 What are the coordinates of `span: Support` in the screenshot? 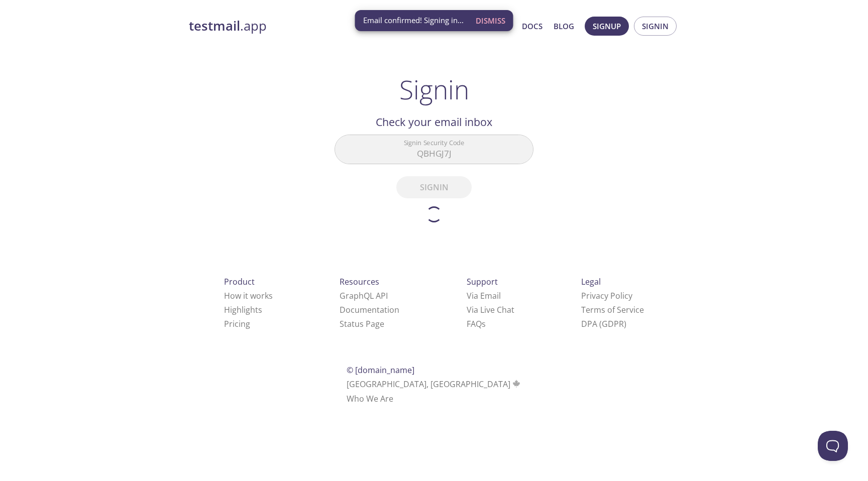 It's located at (483, 281).